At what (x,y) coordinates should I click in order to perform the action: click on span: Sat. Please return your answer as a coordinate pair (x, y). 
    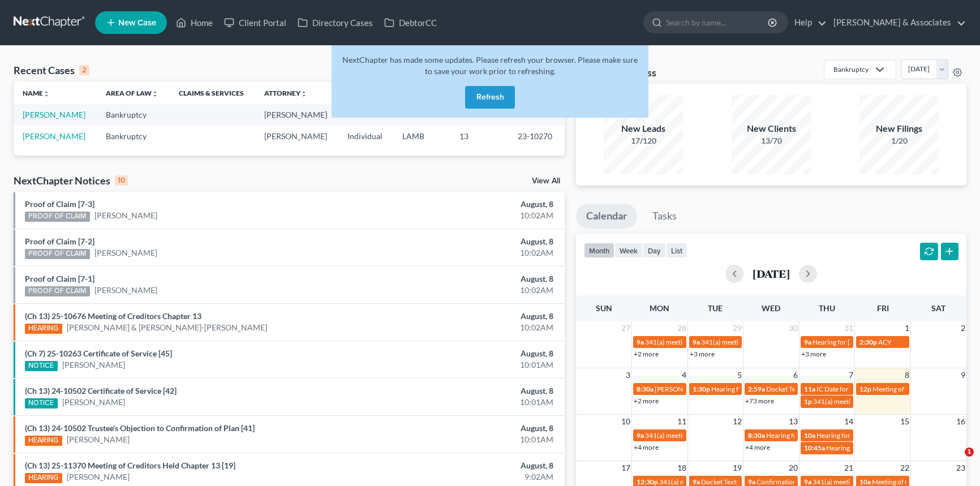
    Looking at the image, I should click on (938, 307).